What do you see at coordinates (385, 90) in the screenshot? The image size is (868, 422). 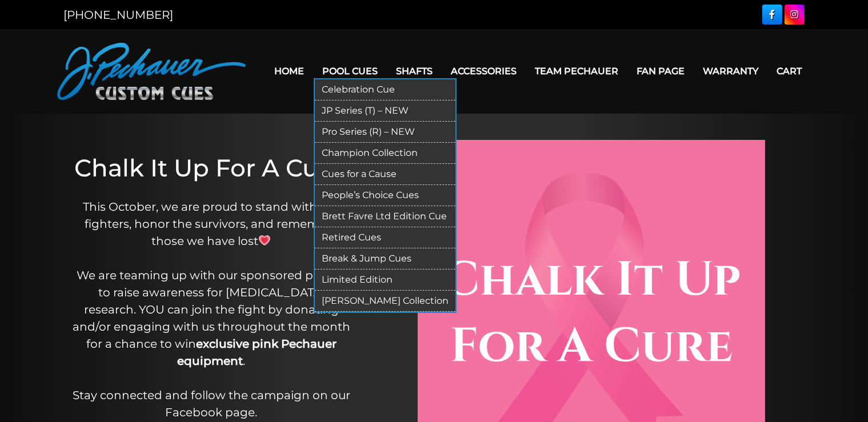 I see `a: Celebration Cue` at bounding box center [385, 90].